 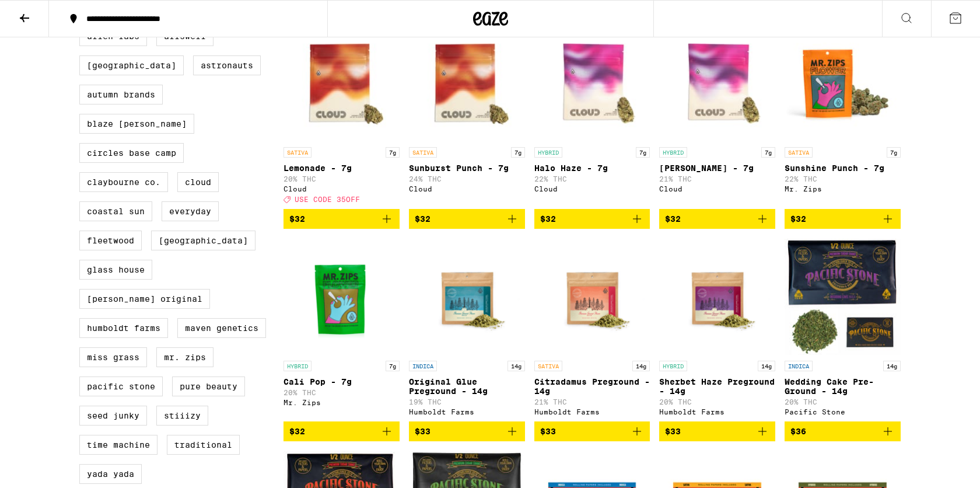 I want to click on a: Open page for Cali Pop - 7g from Mr. Zips, so click(x=342, y=330).